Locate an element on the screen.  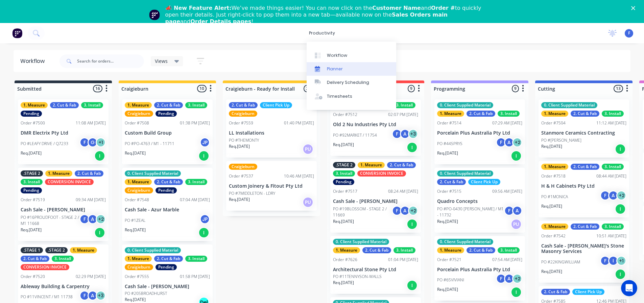
div: F is located at coordinates (84, 295).